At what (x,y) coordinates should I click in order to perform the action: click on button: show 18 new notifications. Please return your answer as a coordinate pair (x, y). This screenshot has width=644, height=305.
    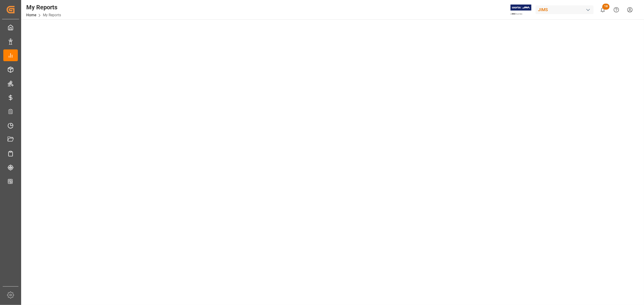
    Looking at the image, I should click on (603, 10).